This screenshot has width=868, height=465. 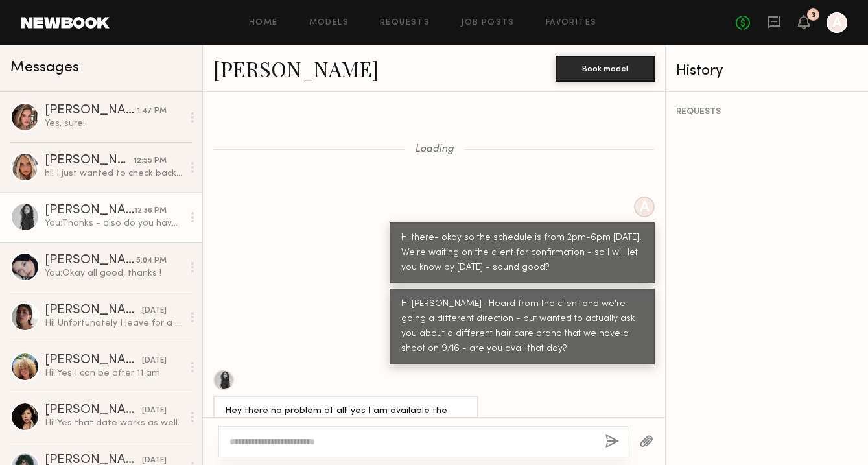 What do you see at coordinates (814, 15) in the screenshot?
I see `div: 3` at bounding box center [814, 15].